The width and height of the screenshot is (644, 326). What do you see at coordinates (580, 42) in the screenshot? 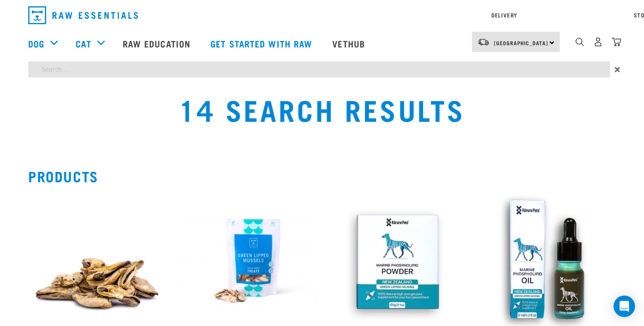
I see `img: home-icon-1@2x.png` at bounding box center [580, 42].